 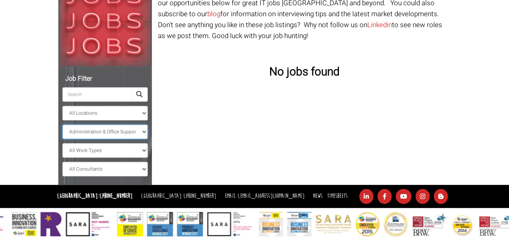 What do you see at coordinates (265, 196) in the screenshot?
I see `li: Email:` at bounding box center [265, 196].